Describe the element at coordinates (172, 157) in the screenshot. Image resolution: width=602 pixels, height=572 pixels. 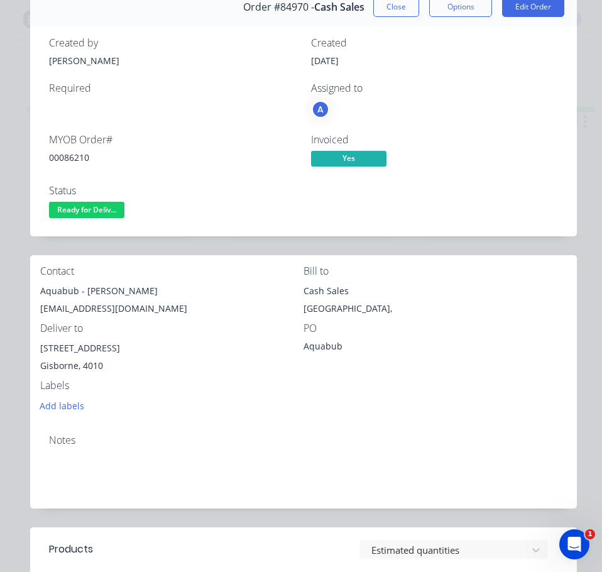
I see `div: 00086210` at that location.